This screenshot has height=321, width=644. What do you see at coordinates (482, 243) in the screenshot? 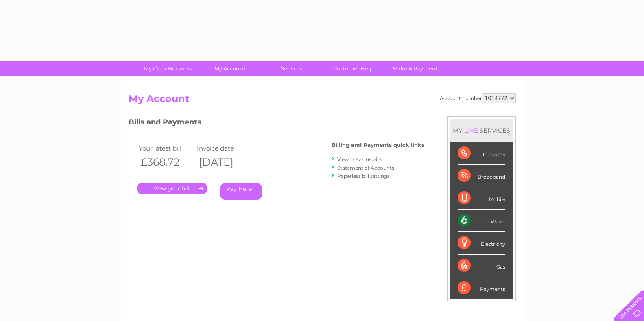
I see `div: Electricity` at bounding box center [482, 243].